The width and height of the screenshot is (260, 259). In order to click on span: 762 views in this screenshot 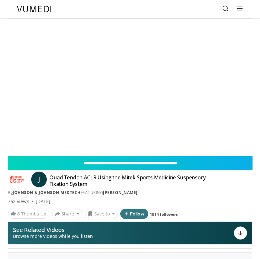, I will do `click(19, 202)`.